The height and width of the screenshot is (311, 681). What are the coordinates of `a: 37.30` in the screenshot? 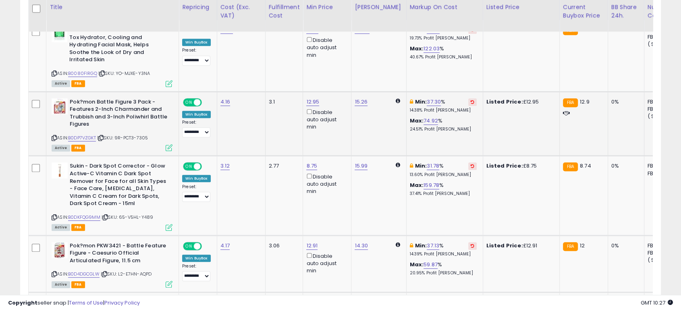 It's located at (433, 102).